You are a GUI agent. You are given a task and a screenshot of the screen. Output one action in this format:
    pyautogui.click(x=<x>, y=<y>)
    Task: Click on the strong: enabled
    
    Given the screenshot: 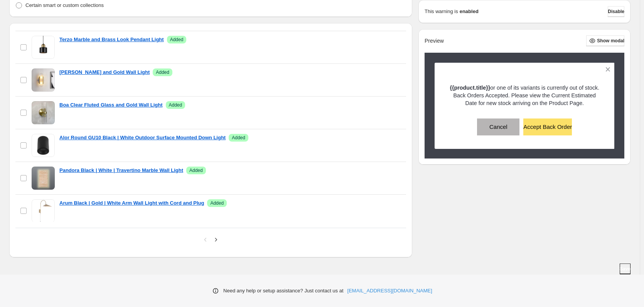 What is the action you would take?
    pyautogui.click(x=469, y=11)
    